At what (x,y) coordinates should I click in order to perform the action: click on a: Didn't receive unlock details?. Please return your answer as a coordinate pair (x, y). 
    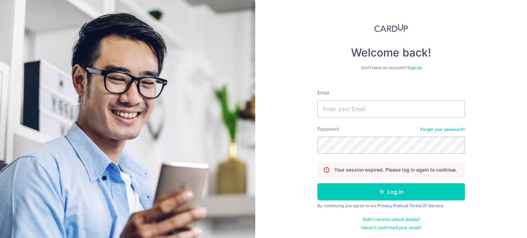
    Looking at the image, I should click on (391, 220).